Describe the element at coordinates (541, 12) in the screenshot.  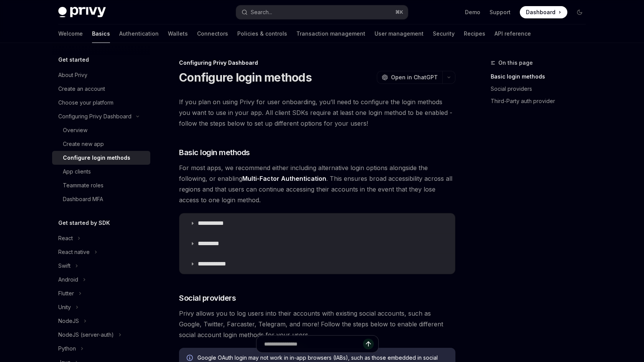
I see `span: Dashboard` at that location.